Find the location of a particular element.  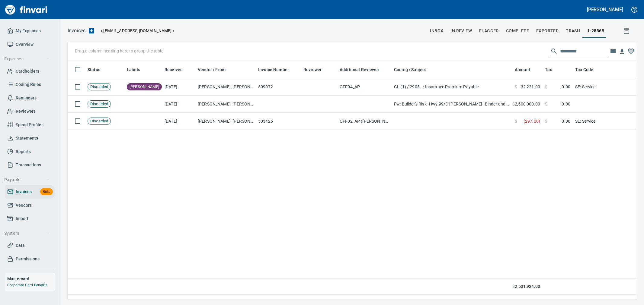

td: GL (1) / 2905. .: Insurance Premium Payable is located at coordinates (452, 87).